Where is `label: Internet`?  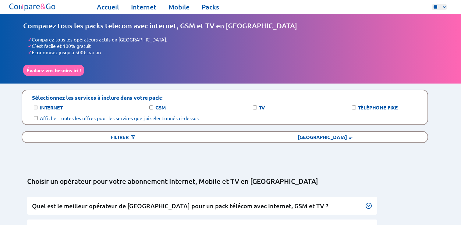
label: Internet is located at coordinates (51, 107).